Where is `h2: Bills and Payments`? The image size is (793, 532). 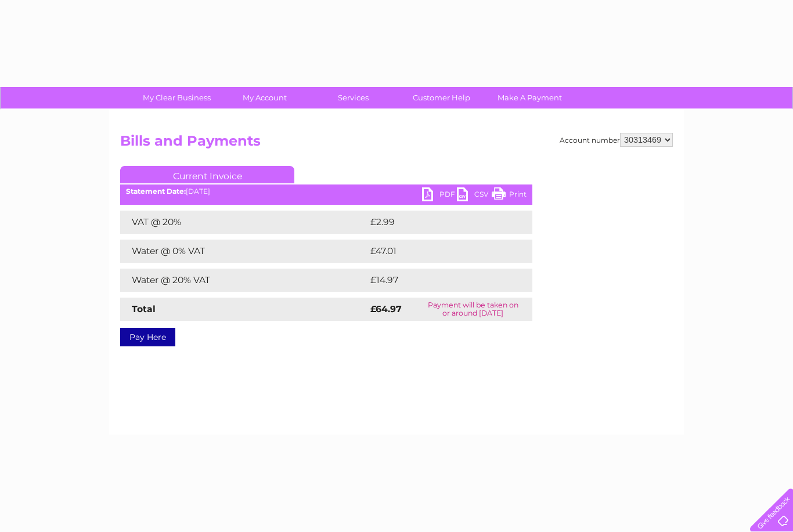
h2: Bills and Payments is located at coordinates (396, 144).